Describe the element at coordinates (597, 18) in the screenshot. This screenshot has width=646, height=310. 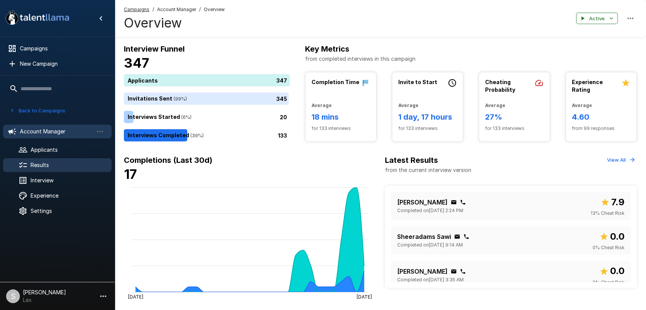
I see `button: Active` at that location.